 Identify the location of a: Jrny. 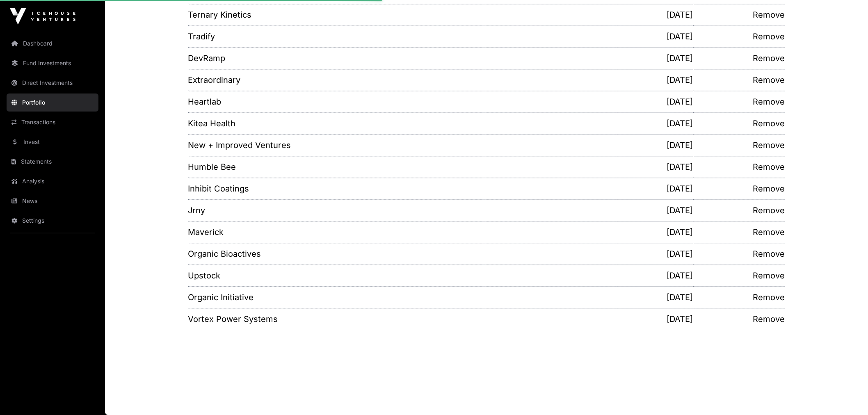
(336, 211).